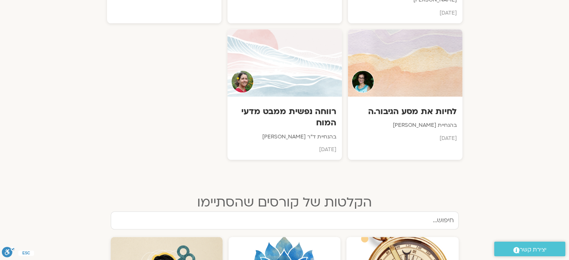  What do you see at coordinates (529, 249) in the screenshot?
I see `a: יצירת קשר` at bounding box center [529, 249].